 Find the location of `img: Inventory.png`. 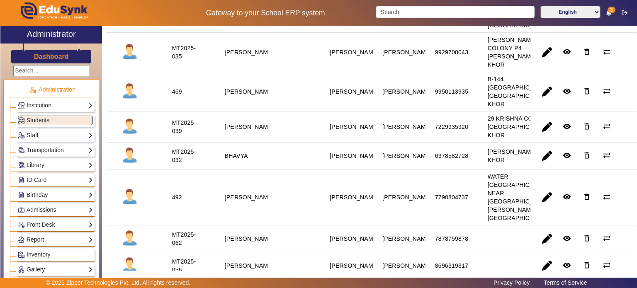

img: Inventory.png is located at coordinates (21, 255).